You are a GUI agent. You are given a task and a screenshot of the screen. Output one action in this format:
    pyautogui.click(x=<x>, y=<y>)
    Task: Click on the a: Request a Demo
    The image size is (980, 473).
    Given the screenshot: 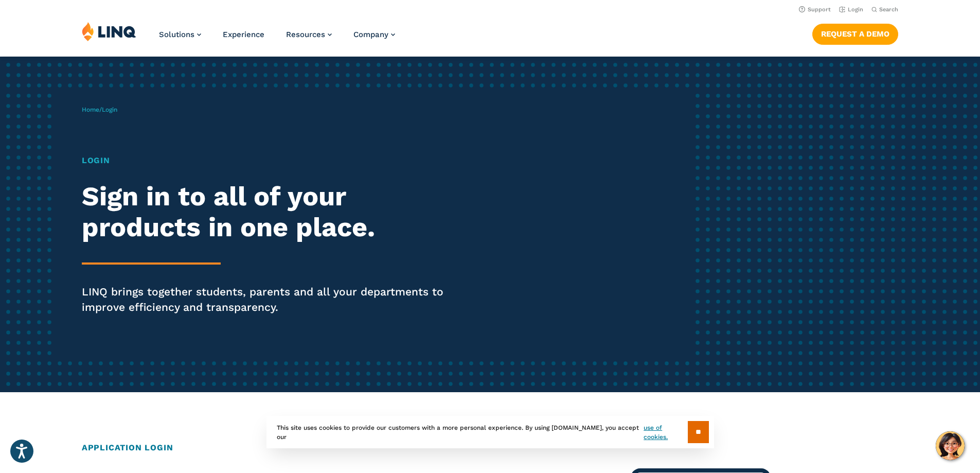 What is the action you would take?
    pyautogui.click(x=855, y=34)
    